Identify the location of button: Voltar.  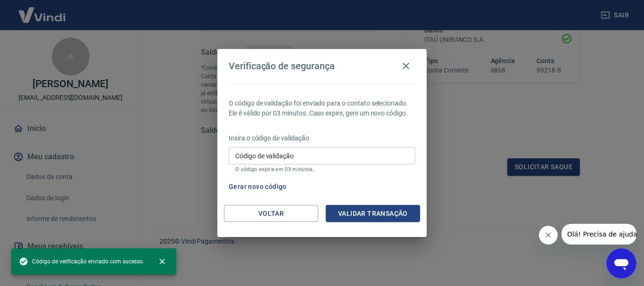
(271, 213).